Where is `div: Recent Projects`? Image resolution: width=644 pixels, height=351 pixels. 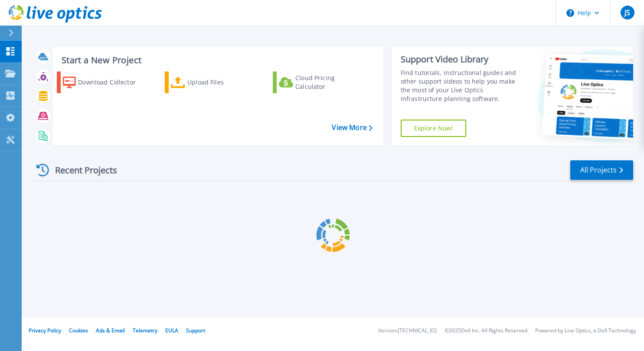 div: Recent Projects is located at coordinates (81, 170).